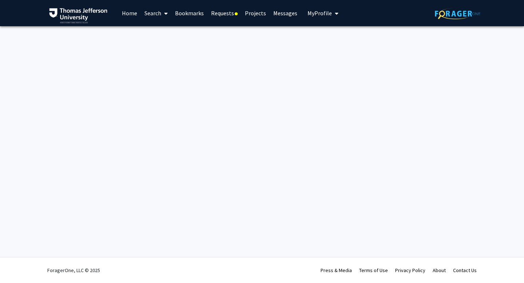 The width and height of the screenshot is (524, 283). Describe the element at coordinates (224, 13) in the screenshot. I see `a: Requests` at that location.